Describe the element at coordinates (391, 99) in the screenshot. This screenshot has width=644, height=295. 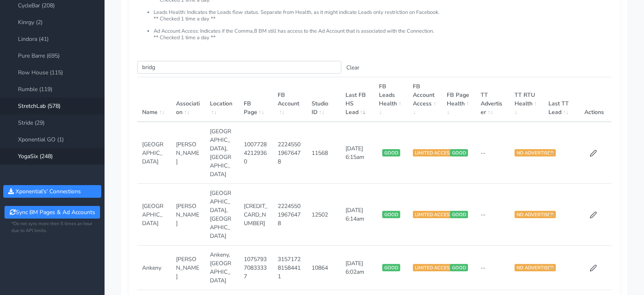
I see `th: FB Leads Health` at that location.